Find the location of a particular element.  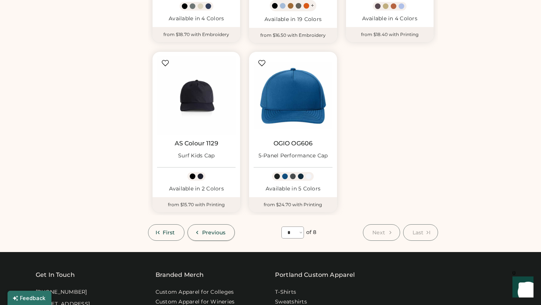

button: Next is located at coordinates (381, 233).